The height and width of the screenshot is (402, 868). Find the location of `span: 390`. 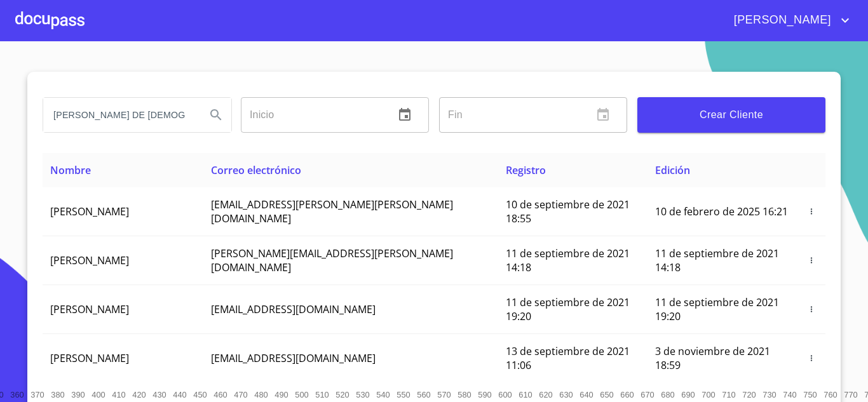

span: 390 is located at coordinates (77, 395).